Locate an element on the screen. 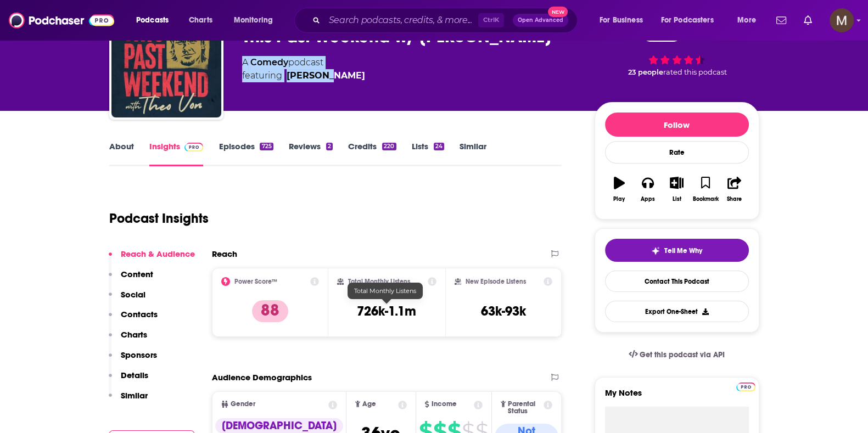  img: tell me why sparkle is located at coordinates (656, 251).